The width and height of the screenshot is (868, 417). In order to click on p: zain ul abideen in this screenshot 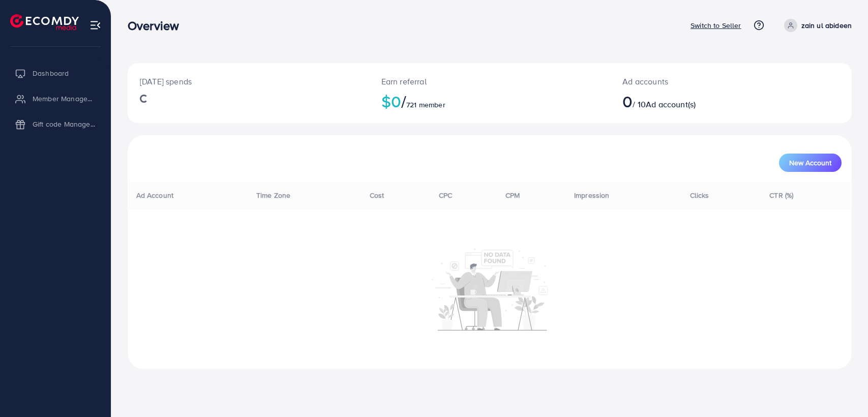, I will do `click(826, 26)`.